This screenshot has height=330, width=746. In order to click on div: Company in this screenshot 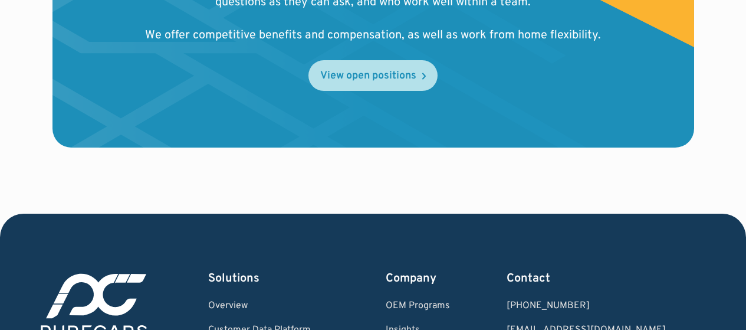, I will do `click(417, 278)`.